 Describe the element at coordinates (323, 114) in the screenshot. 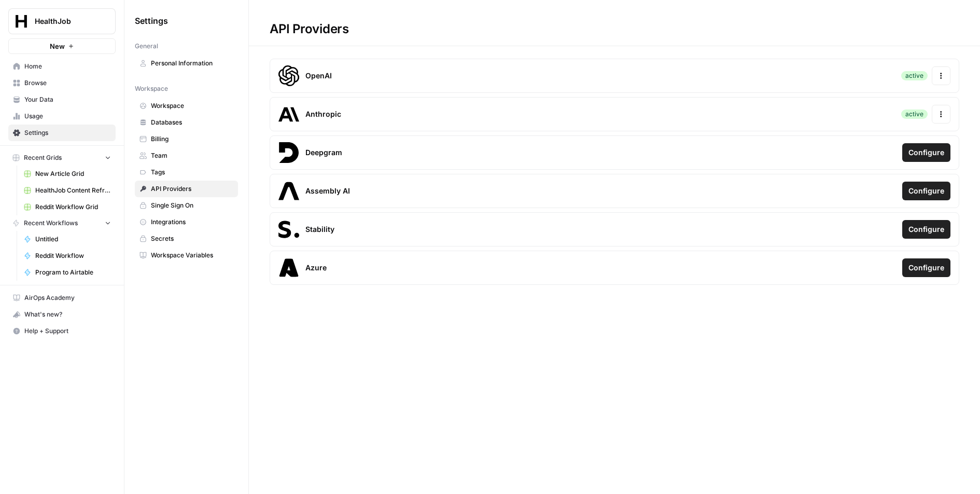

I see `span: Anthropic` at that location.